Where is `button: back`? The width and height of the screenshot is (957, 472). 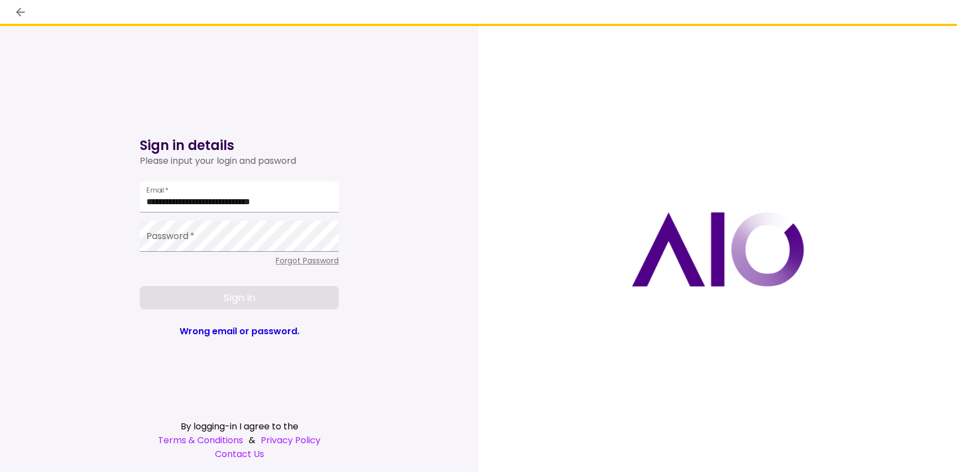 button: back is located at coordinates (20, 12).